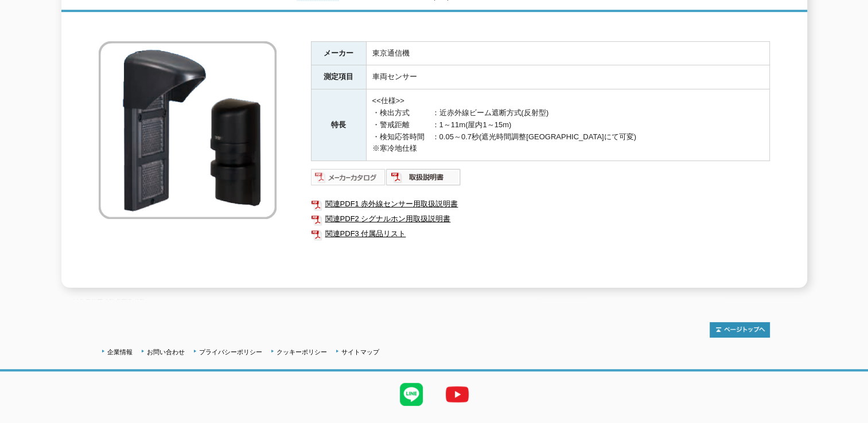  I want to click on img: トップページへ, so click(739, 330).